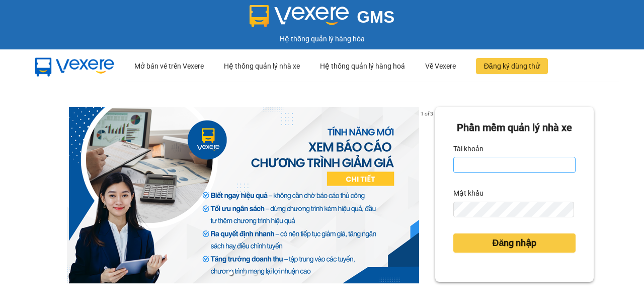 The height and width of the screenshot is (298, 644). What do you see at coordinates (515, 242) in the screenshot?
I see `button: Đăng nhập` at bounding box center [515, 242].